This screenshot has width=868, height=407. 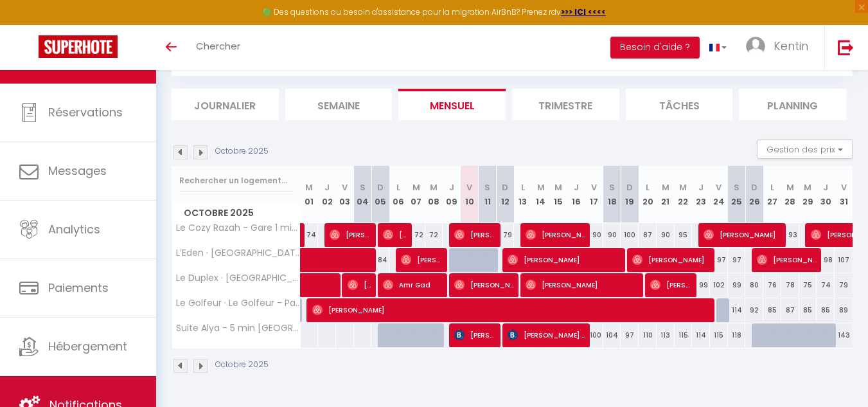 What do you see at coordinates (655, 48) in the screenshot?
I see `button: Besoin d'aide ?` at bounding box center [655, 48].